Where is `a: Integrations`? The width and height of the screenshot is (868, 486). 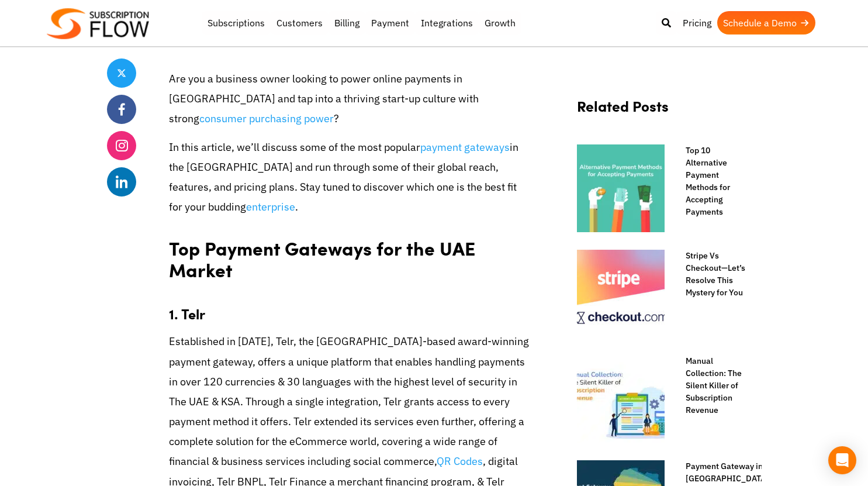
a: Integrations is located at coordinates (446, 23).